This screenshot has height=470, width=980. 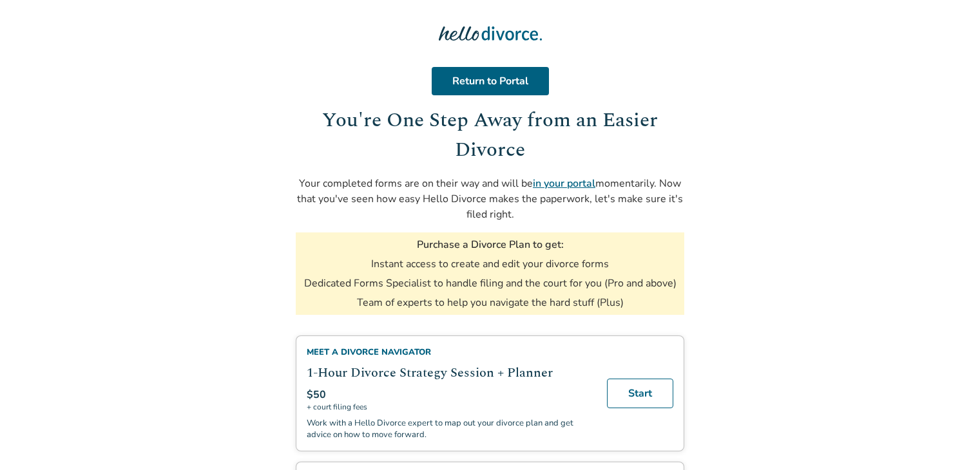 I want to click on span: + court filing fees, so click(x=449, y=407).